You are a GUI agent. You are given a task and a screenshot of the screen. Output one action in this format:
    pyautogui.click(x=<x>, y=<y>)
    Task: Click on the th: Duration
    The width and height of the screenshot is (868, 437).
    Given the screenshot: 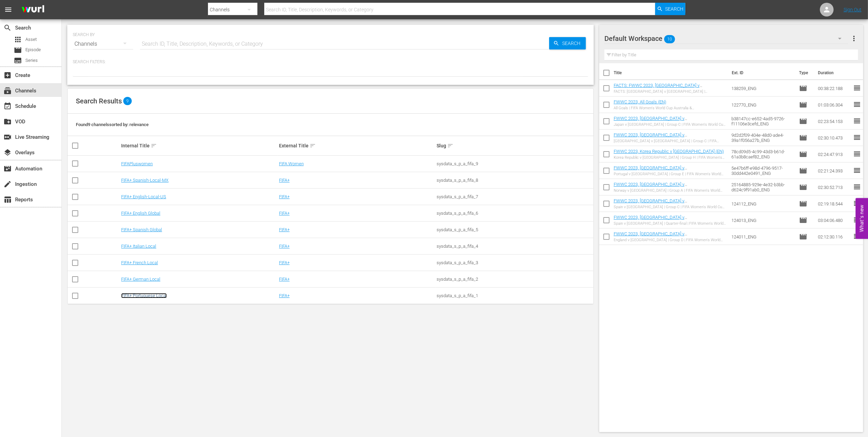 What is the action you would take?
    pyautogui.click(x=834, y=73)
    